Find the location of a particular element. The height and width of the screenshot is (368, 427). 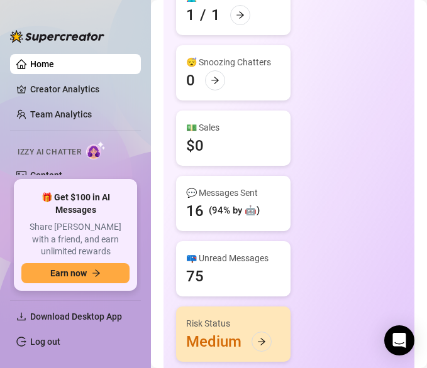

span: Izzy AI Chatter is located at coordinates (49, 152).